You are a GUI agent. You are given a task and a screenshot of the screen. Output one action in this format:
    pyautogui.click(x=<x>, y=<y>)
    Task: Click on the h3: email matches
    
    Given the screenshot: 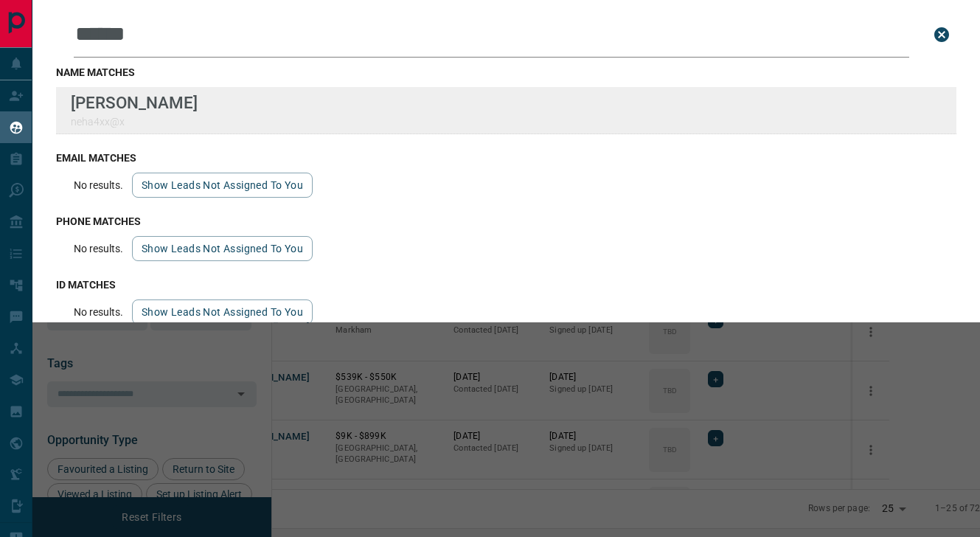 What is the action you would take?
    pyautogui.click(x=506, y=158)
    